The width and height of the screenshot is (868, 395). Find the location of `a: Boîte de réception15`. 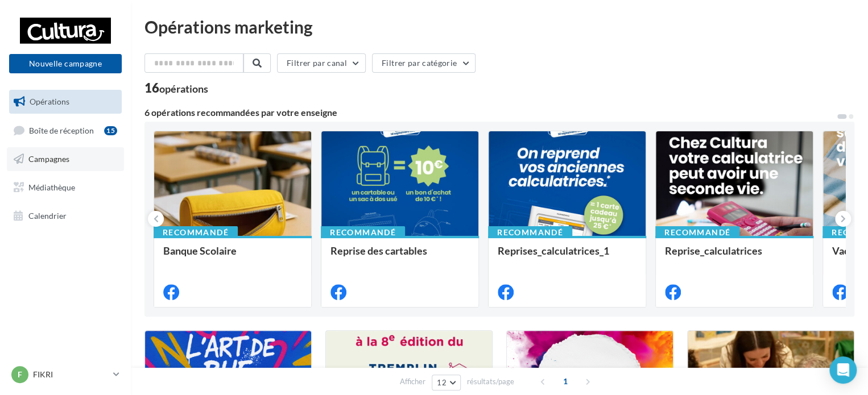

a: Boîte de réception15 is located at coordinates (65, 130).